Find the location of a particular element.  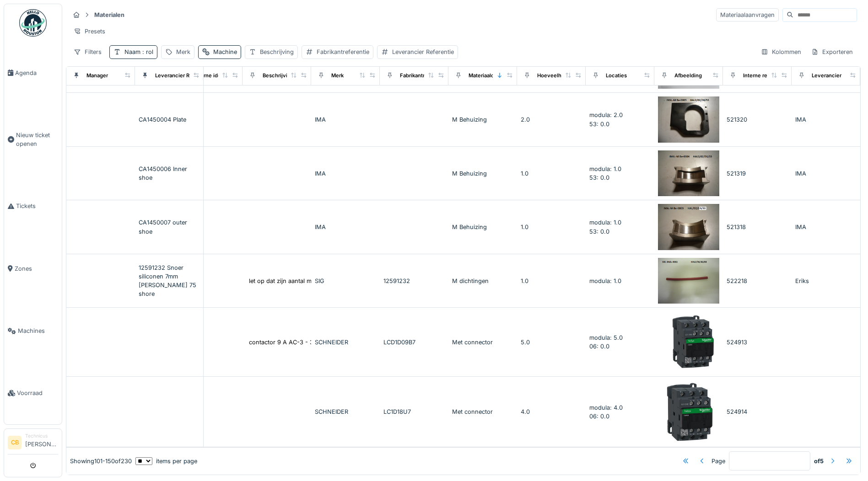

div: 521318 is located at coordinates (208, 227).